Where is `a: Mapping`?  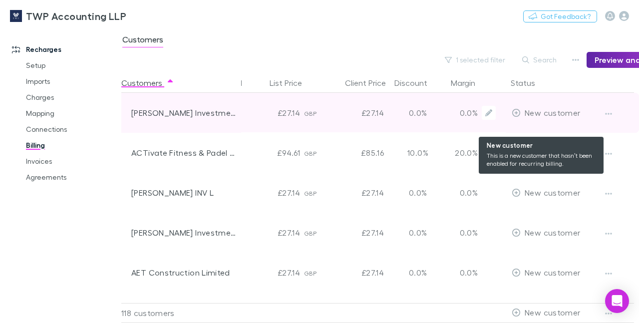
a: Mapping is located at coordinates (72, 113).